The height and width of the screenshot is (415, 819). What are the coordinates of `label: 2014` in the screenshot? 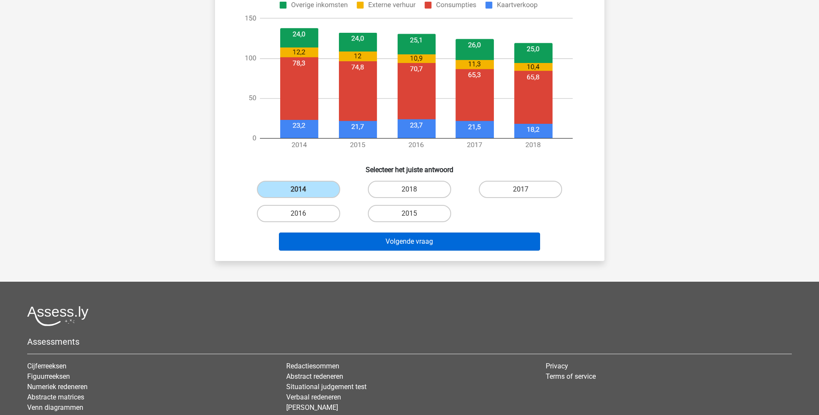 It's located at (298, 189).